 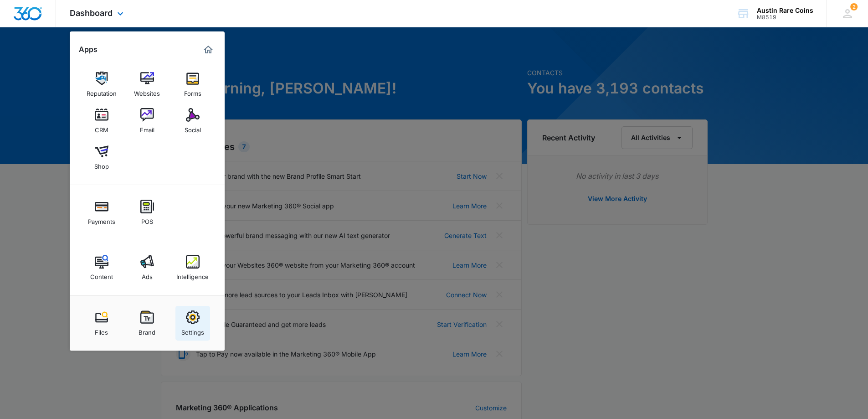 What do you see at coordinates (88, 49) in the screenshot?
I see `h2: Apps` at bounding box center [88, 49].